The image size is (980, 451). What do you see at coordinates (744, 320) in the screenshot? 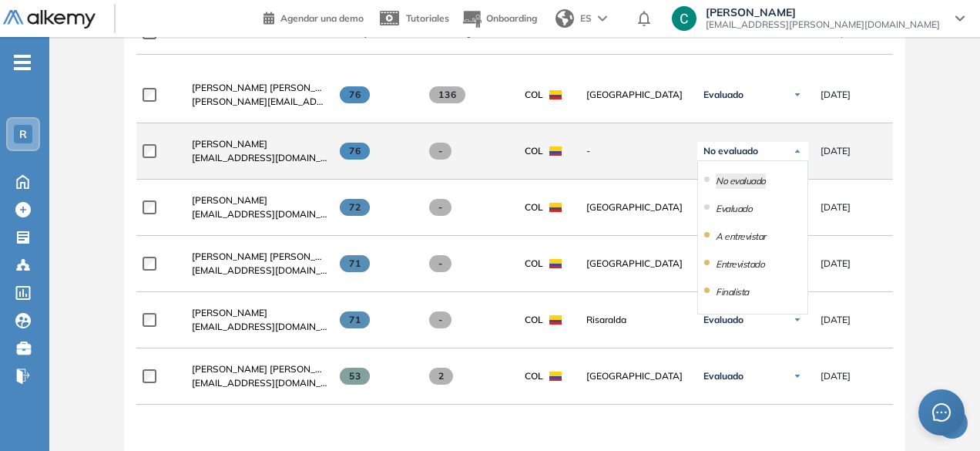
I see `li: Oferta enviada` at bounding box center [744, 320].